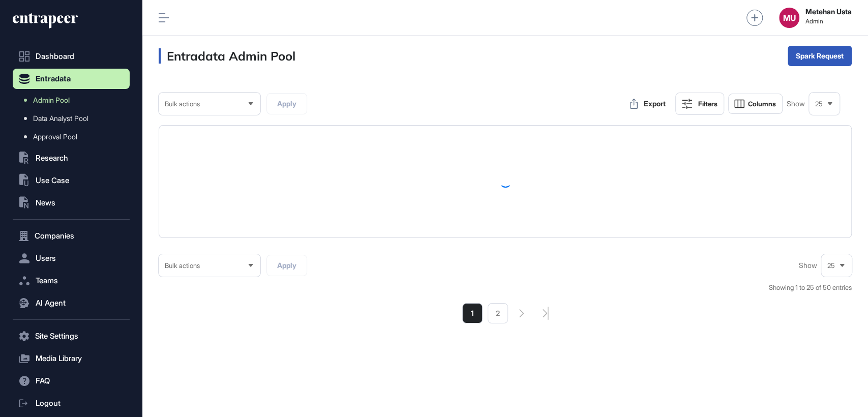 This screenshot has height=417, width=868. Describe the element at coordinates (71, 303) in the screenshot. I see `button: AI Agent` at that location.